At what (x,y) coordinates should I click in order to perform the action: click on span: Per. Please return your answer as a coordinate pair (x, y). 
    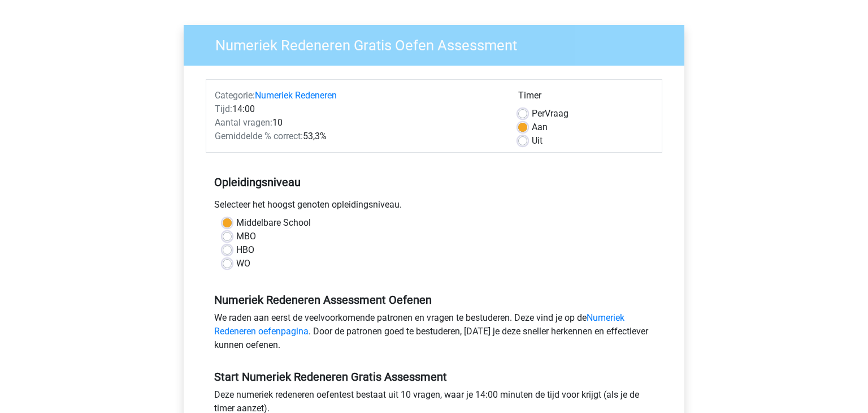
    Looking at the image, I should click on (538, 113).